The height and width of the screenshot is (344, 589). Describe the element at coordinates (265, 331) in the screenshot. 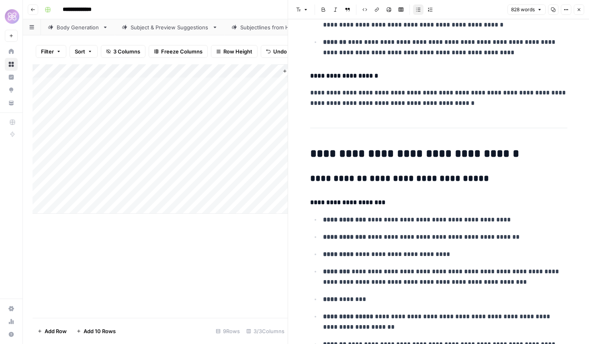

I see `div: 3/3 Columns` at that location.